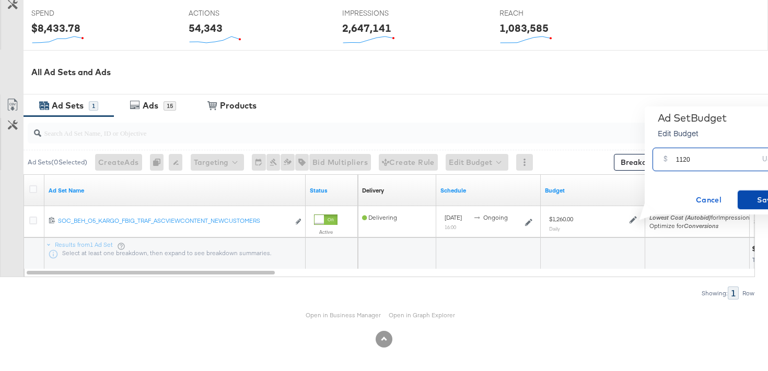 The width and height of the screenshot is (768, 371). I want to click on button: Cancel, so click(709, 200).